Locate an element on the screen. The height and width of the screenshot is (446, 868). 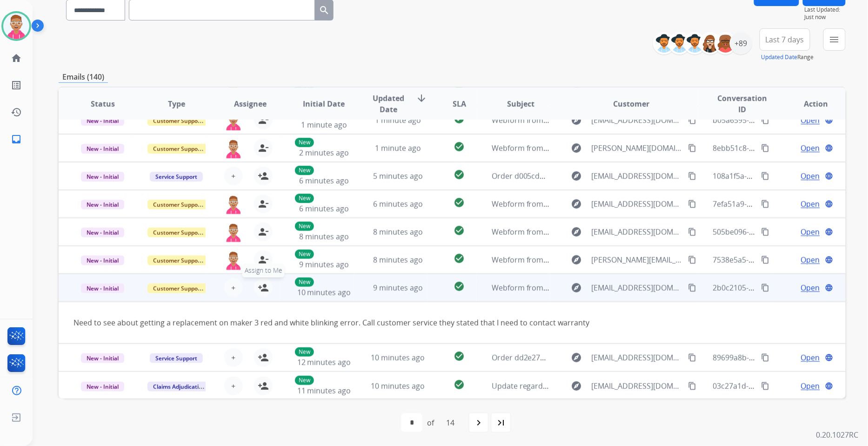
mat-icon: inbox is located at coordinates (16, 139).